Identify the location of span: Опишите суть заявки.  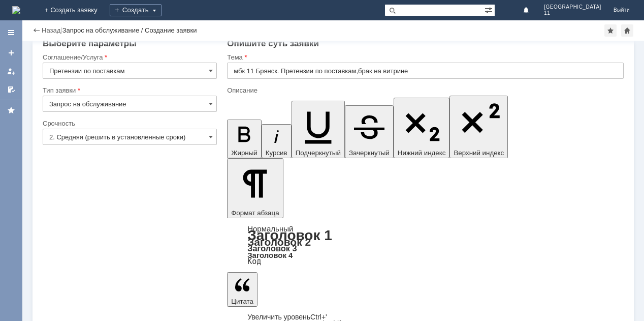
(273, 43).